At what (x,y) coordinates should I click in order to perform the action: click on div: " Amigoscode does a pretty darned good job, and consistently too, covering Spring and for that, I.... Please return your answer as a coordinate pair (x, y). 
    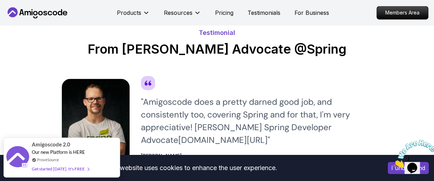
    Looking at the image, I should click on (257, 121).